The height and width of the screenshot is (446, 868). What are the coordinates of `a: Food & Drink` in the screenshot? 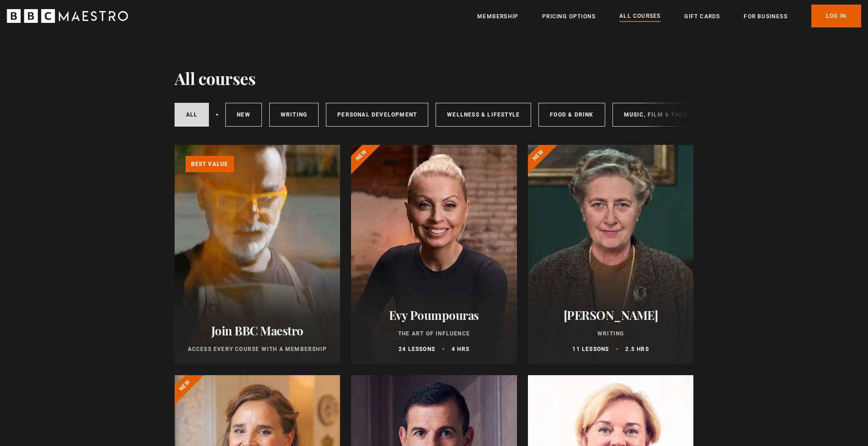 It's located at (571, 115).